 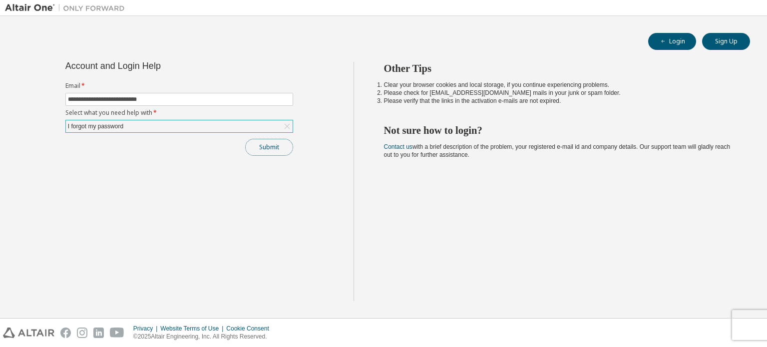 I want to click on button: Login, so click(x=672, y=41).